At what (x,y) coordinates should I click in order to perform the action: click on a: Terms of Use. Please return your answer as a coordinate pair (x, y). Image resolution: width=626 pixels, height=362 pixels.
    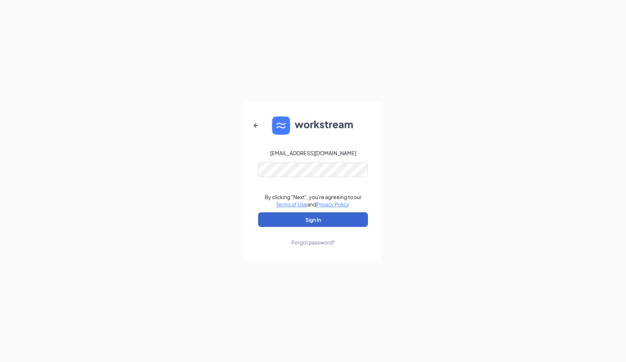
    Looking at the image, I should click on (291, 204).